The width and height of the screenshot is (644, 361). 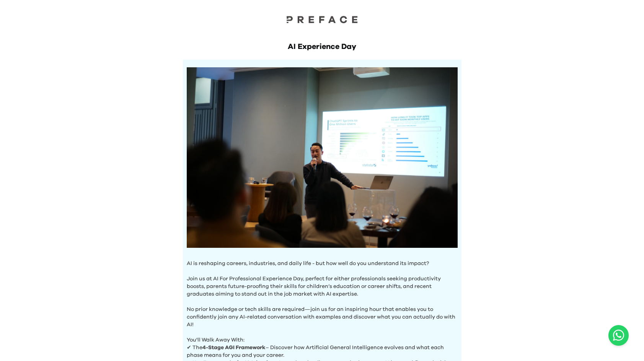 I want to click on p: You'll Walk Away With:, so click(x=322, y=336).